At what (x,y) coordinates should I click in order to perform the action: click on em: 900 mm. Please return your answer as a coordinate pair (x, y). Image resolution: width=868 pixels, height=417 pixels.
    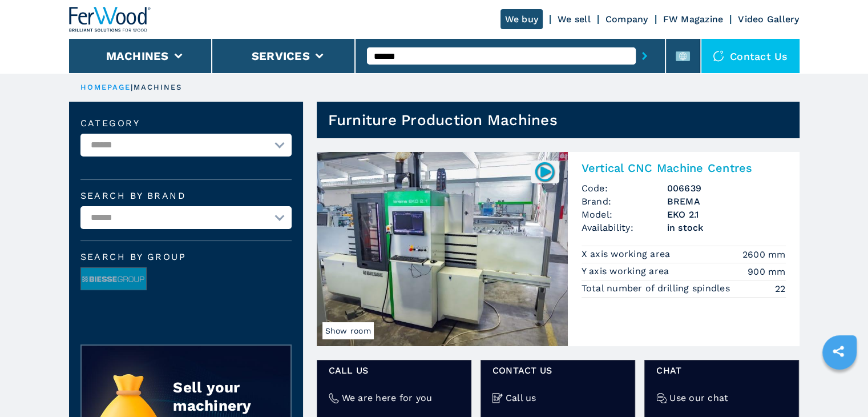
    Looking at the image, I should click on (767, 271).